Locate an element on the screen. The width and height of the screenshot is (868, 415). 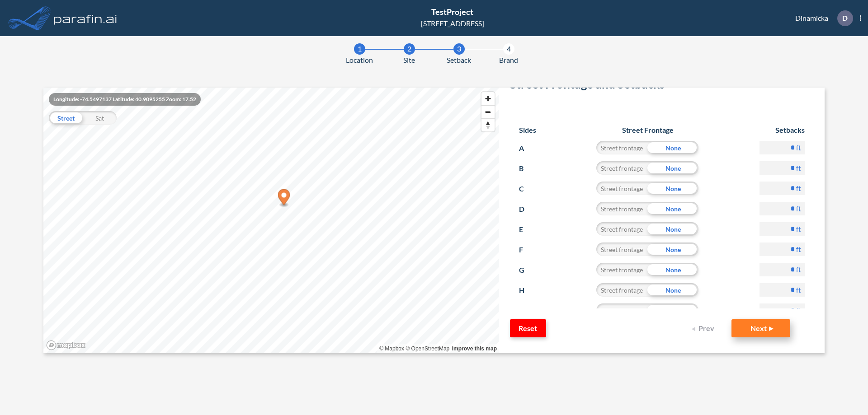
p: G is located at coordinates (527, 270).